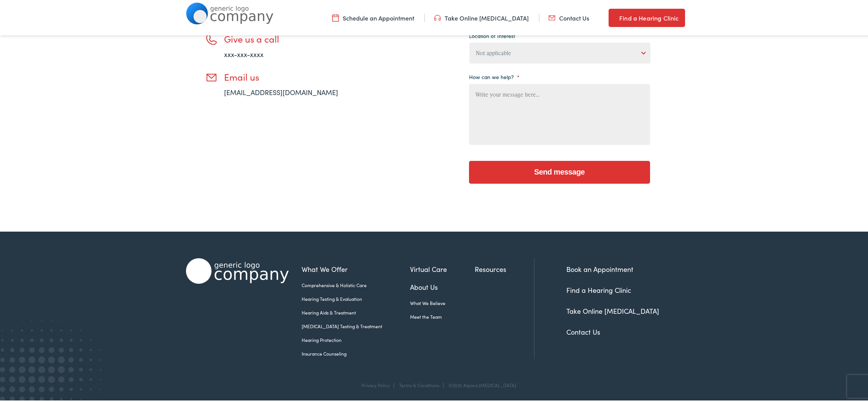  I want to click on a: Meet the Team, so click(442, 315).